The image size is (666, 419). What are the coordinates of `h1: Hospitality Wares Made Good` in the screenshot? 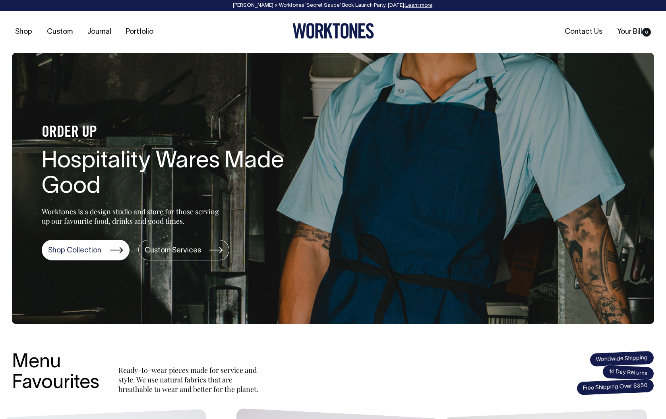 It's located at (169, 174).